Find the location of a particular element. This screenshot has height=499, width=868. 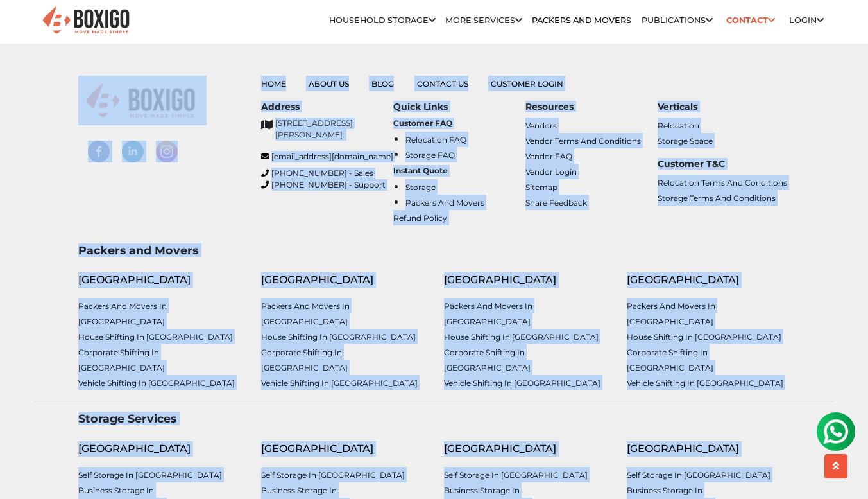

a: Household Storage is located at coordinates (382, 20).